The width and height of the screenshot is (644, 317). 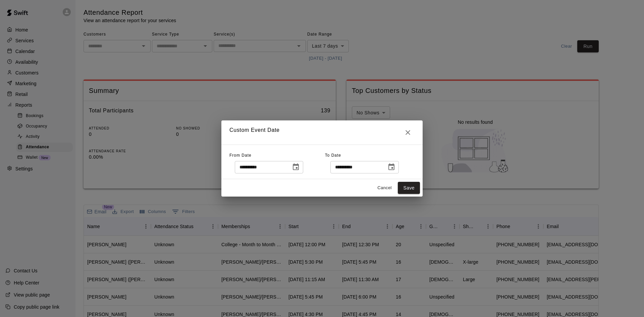 What do you see at coordinates (241, 155) in the screenshot?
I see `span: From Date` at bounding box center [241, 155].